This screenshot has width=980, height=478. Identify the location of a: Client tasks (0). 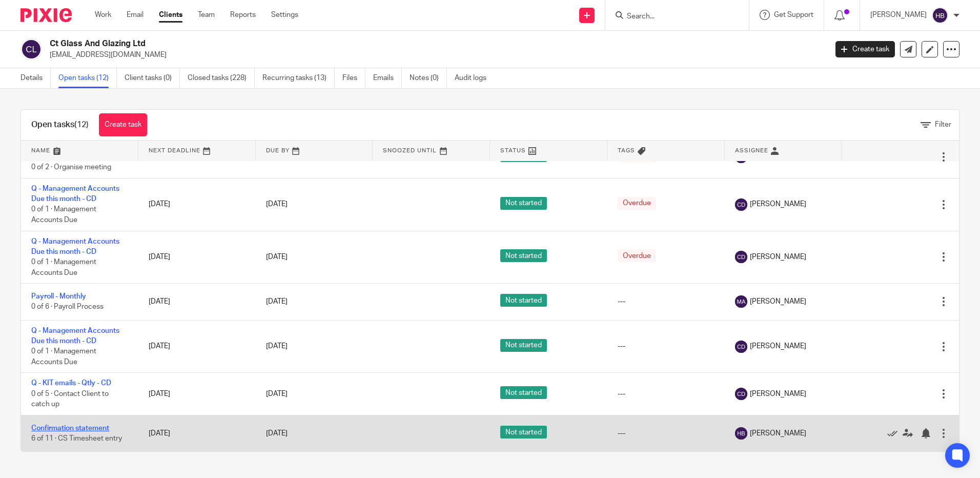
(152, 78).